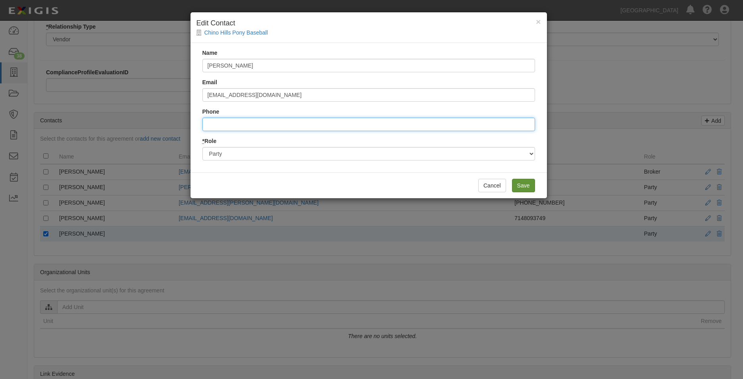 This screenshot has height=379, width=743. What do you see at coordinates (524, 185) in the screenshot?
I see `input: Save` at bounding box center [524, 185].